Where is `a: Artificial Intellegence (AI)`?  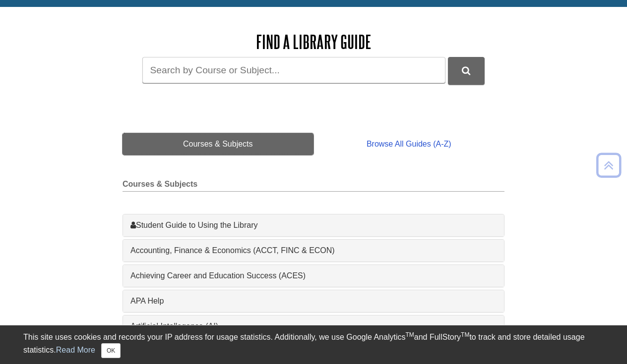
a: Artificial Intellegence (AI) is located at coordinates (314, 326).